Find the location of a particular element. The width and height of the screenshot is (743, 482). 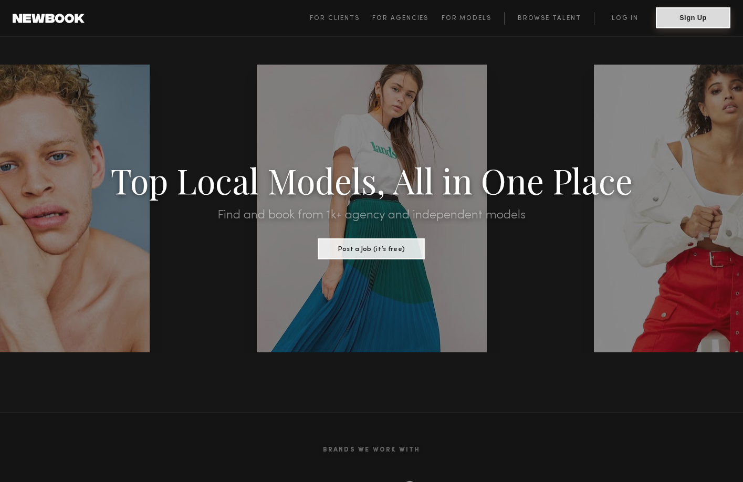

span: For Agencies is located at coordinates (400, 18).